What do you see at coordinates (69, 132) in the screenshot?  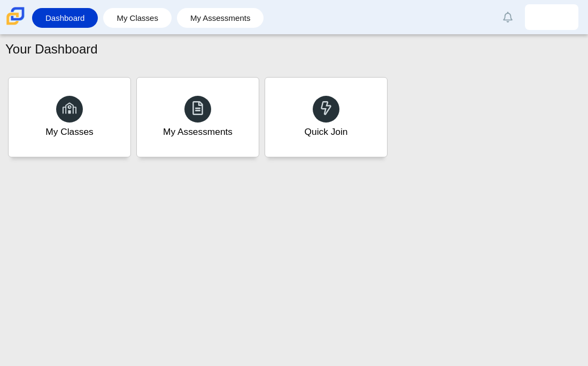 I see `div: My Classes` at bounding box center [69, 132].